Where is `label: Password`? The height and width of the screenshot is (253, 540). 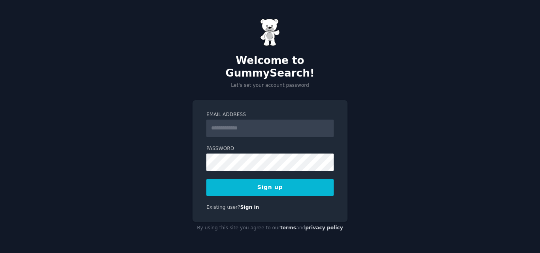
label: Password is located at coordinates (270, 149).